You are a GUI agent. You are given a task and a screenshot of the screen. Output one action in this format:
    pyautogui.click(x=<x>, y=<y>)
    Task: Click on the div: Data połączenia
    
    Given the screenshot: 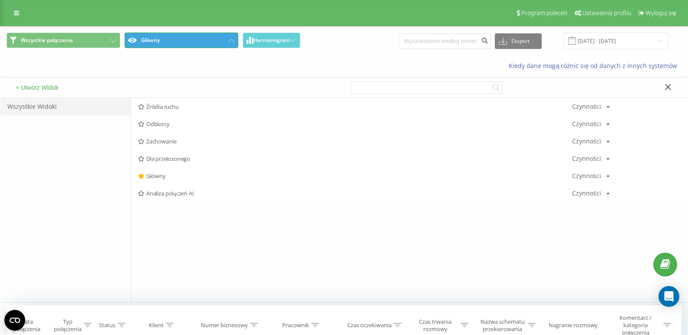 What is the action you would take?
    pyautogui.click(x=26, y=326)
    